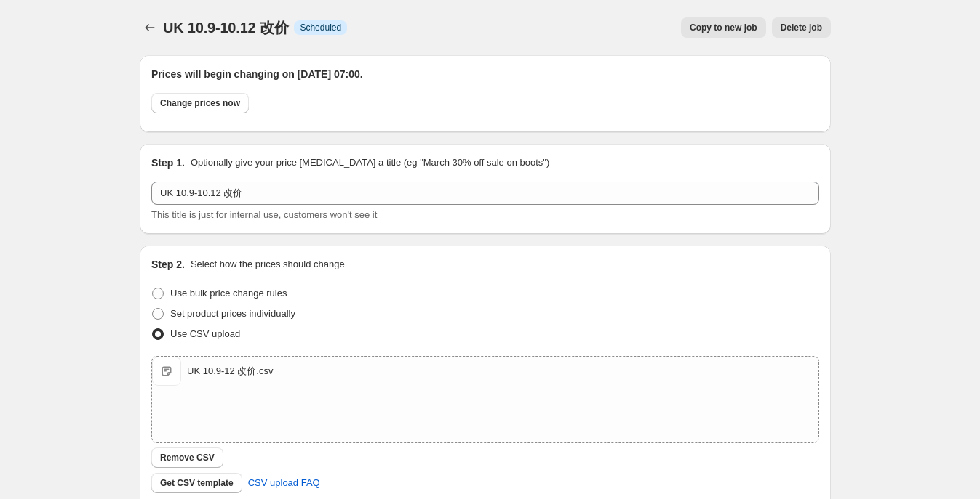 This screenshot has width=980, height=499. Describe the element at coordinates (229, 293) in the screenshot. I see `span: Use bulk price change rules` at that location.